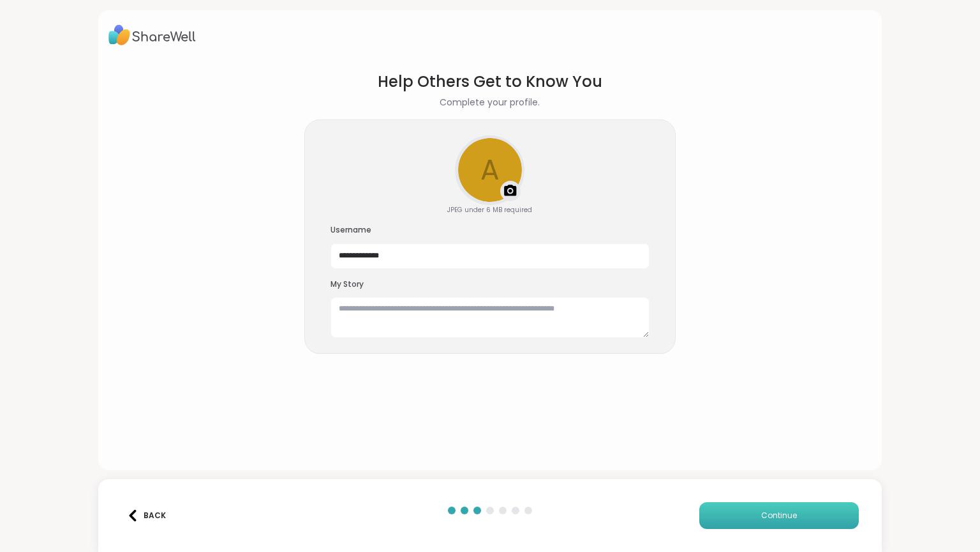  I want to click on h3: Username, so click(490, 230).